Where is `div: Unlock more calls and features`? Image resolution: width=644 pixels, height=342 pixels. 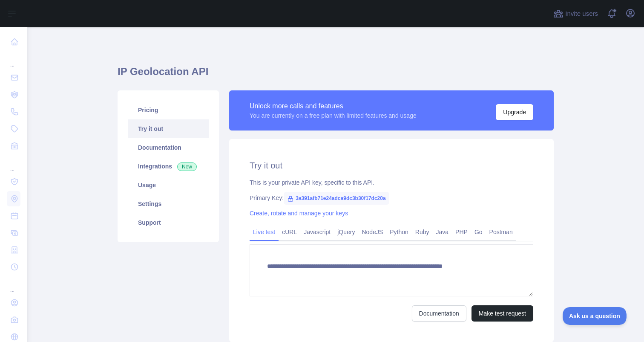 div: Unlock more calls and features is located at coordinates (333, 106).